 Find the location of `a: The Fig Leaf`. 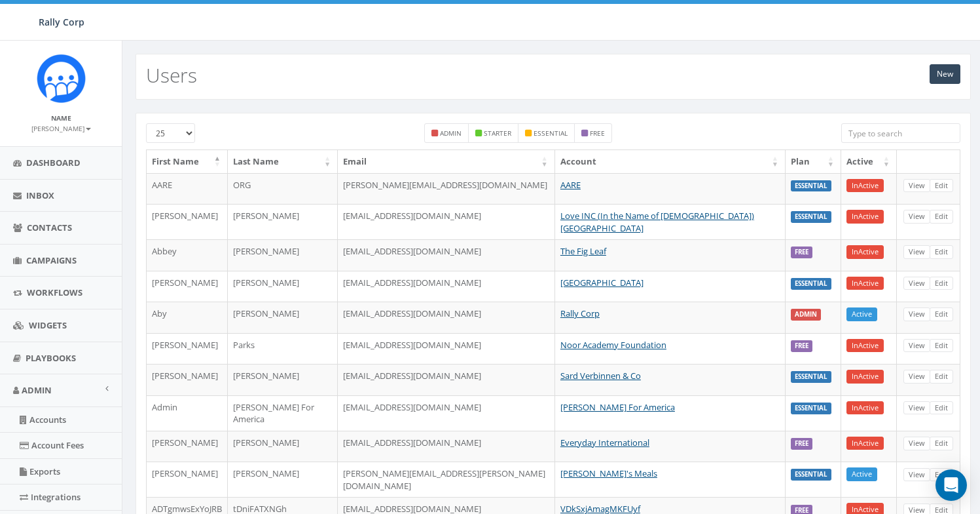

a: The Fig Leaf is located at coordinates (584, 251).